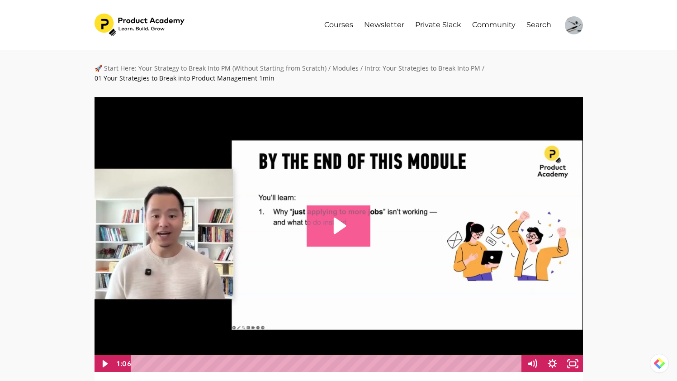  Describe the element at coordinates (422, 68) in the screenshot. I see `a: Intro: Your Strategies to Break Into PM` at that location.